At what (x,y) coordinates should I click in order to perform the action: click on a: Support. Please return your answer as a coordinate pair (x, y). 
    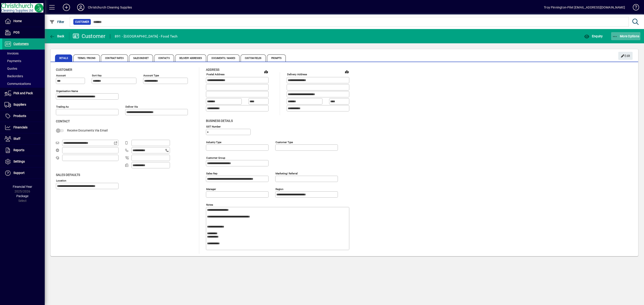
    Looking at the image, I should click on (23, 173).